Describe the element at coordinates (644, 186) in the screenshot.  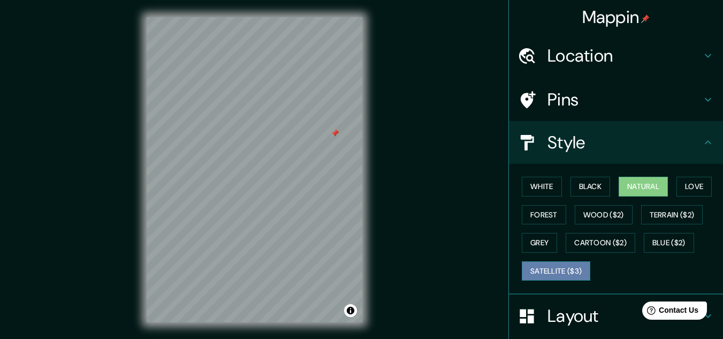
I see `button: Natural` at that location.